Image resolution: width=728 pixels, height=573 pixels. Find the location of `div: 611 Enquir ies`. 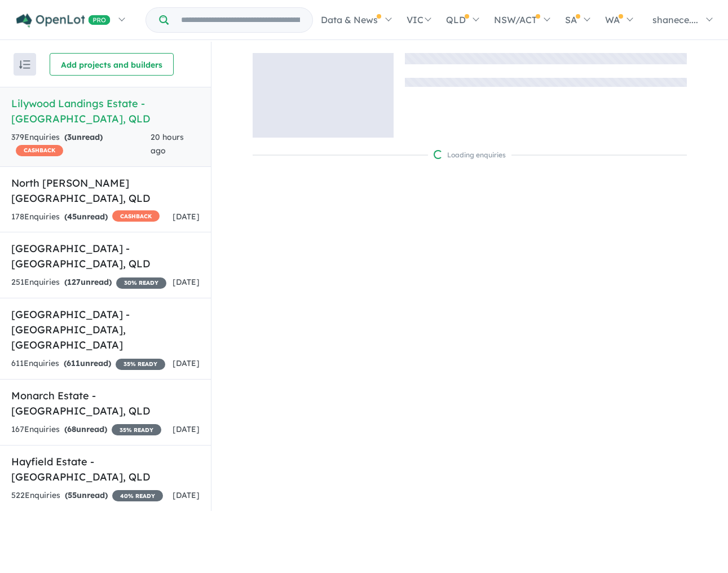

div: 611 Enquir ies is located at coordinates (88, 364).